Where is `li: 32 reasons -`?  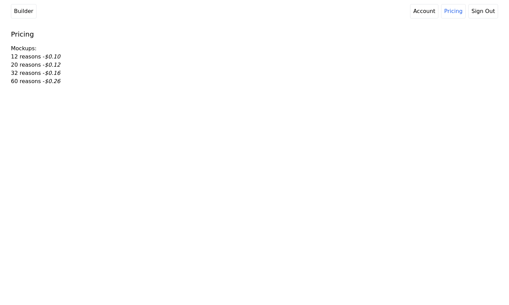
li: 32 reasons - is located at coordinates (255, 73).